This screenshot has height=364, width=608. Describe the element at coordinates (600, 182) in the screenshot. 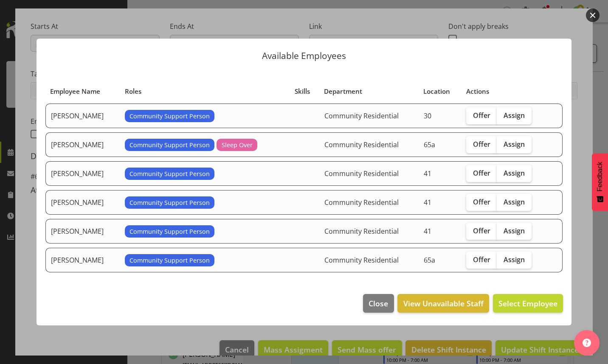

I see `button: Feedback - Show survey` at that location.